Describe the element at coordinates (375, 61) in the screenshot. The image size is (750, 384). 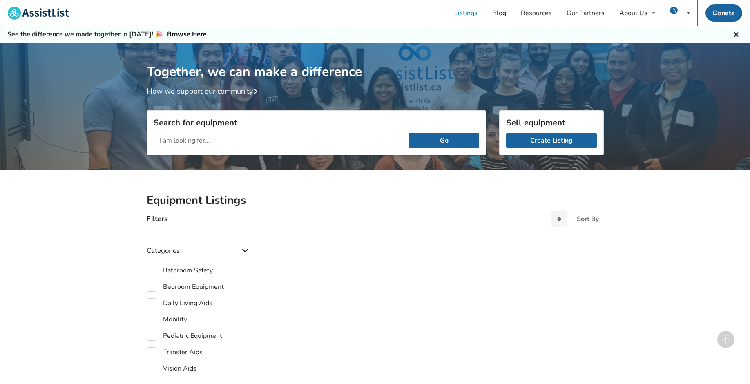
I see `h1: Together, we can make a difference` at that location.